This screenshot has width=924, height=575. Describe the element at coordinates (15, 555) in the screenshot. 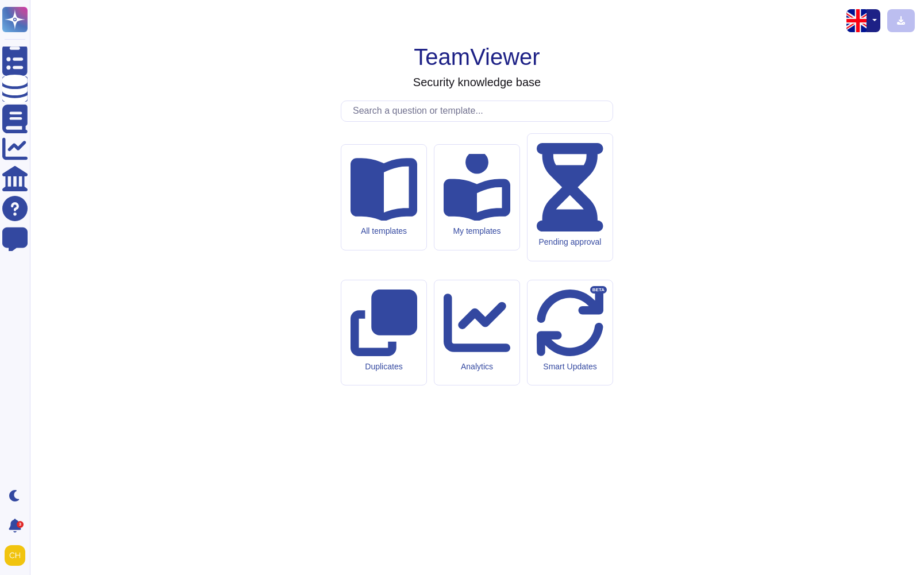

I see `img: user` at that location.